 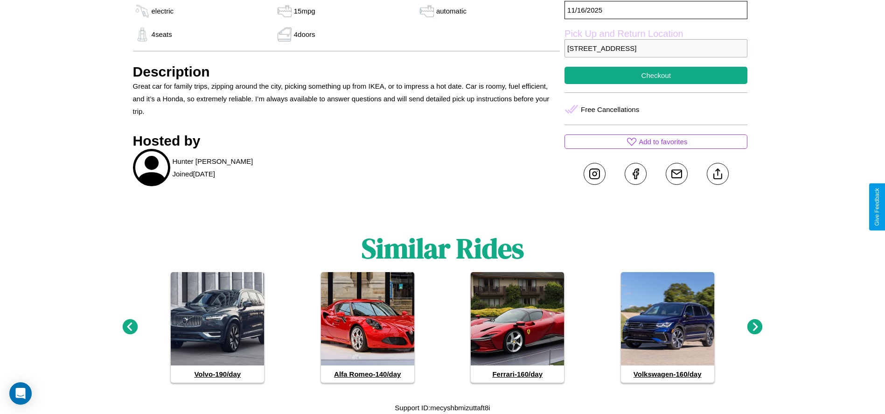 What do you see at coordinates (877, 207) in the screenshot?
I see `div: Give Feedback` at bounding box center [877, 207].